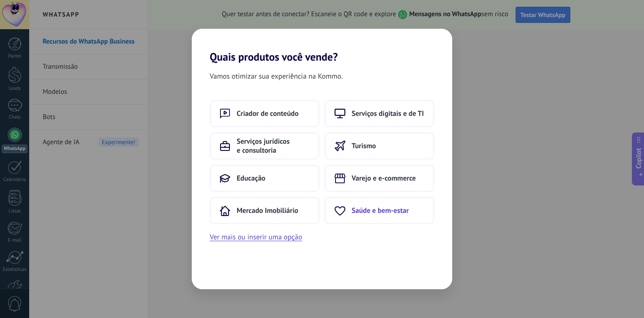 The width and height of the screenshot is (644, 318). What do you see at coordinates (379, 179) in the screenshot?
I see `button: Varejo e e-commerce` at bounding box center [379, 179].